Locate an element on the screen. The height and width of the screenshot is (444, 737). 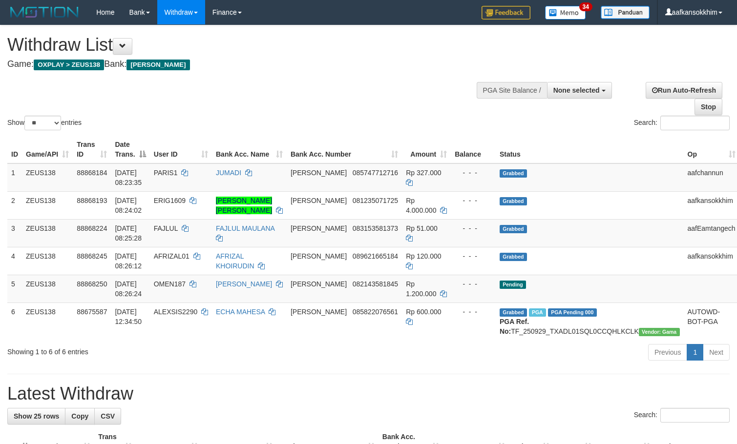
td: 6 is located at coordinates (15, 321).